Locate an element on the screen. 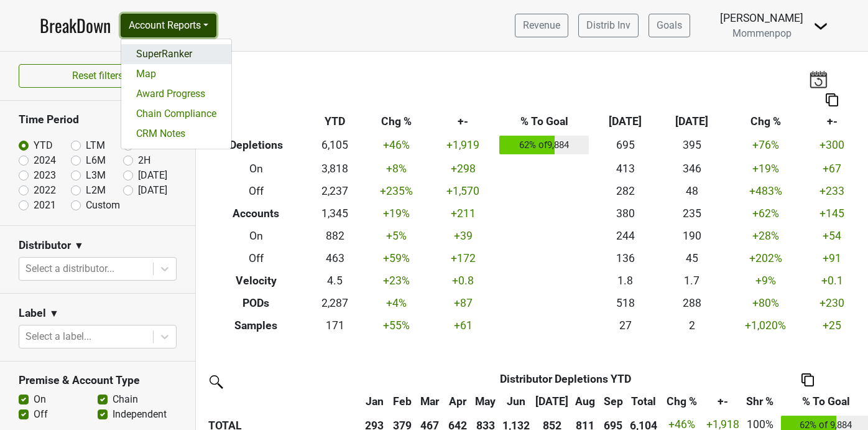  th: Total: activate to sort column ascending is located at coordinates (644, 401).